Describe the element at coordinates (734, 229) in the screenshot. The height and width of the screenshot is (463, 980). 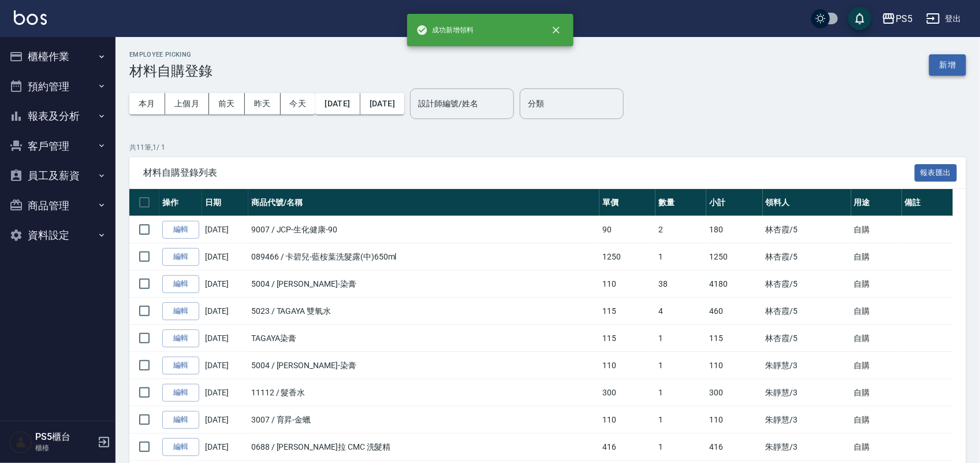
I see `td: 180` at that location.